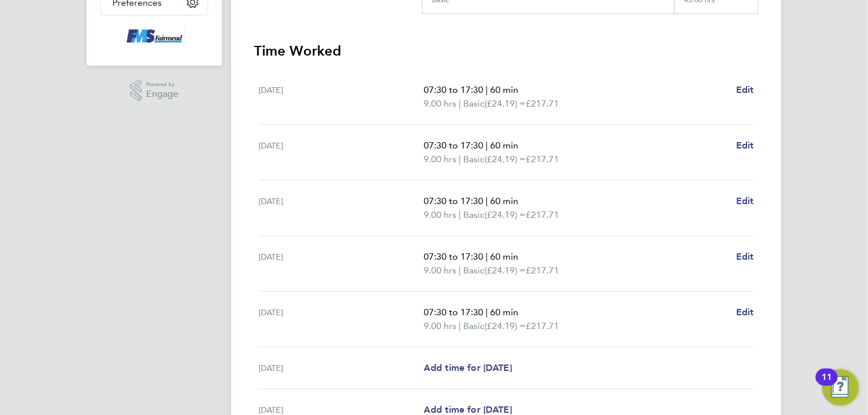  Describe the element at coordinates (162, 94) in the screenshot. I see `span: Engage` at that location.